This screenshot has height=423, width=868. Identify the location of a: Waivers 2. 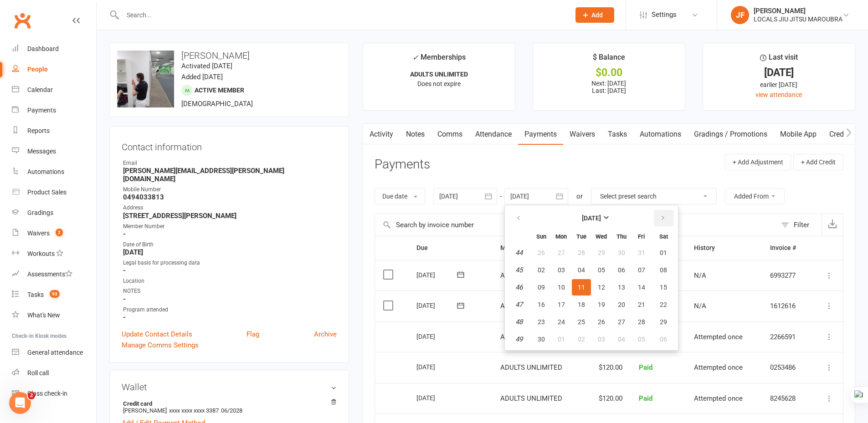
(54, 233).